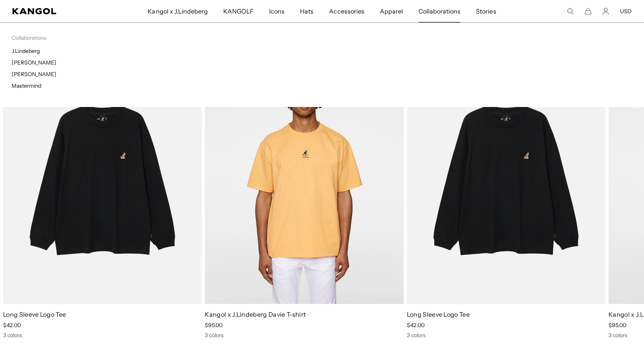 This screenshot has width=644, height=358. What do you see at coordinates (626, 11) in the screenshot?
I see `button: USD` at bounding box center [626, 11].